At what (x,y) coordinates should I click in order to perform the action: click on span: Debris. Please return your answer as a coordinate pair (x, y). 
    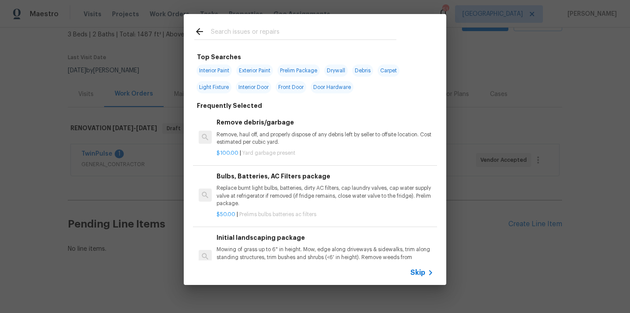
    Looking at the image, I should click on (363, 70).